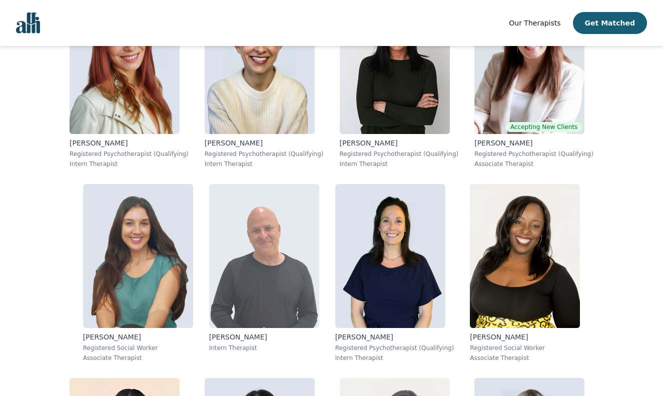 Image resolution: width=663 pixels, height=396 pixels. I want to click on img: Jeff_Watson, so click(264, 256).